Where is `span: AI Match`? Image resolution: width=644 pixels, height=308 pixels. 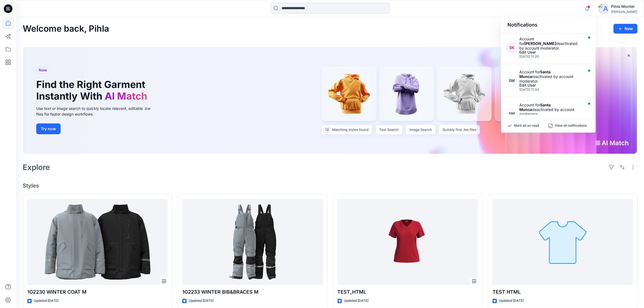
span: AI Match is located at coordinates (126, 96).